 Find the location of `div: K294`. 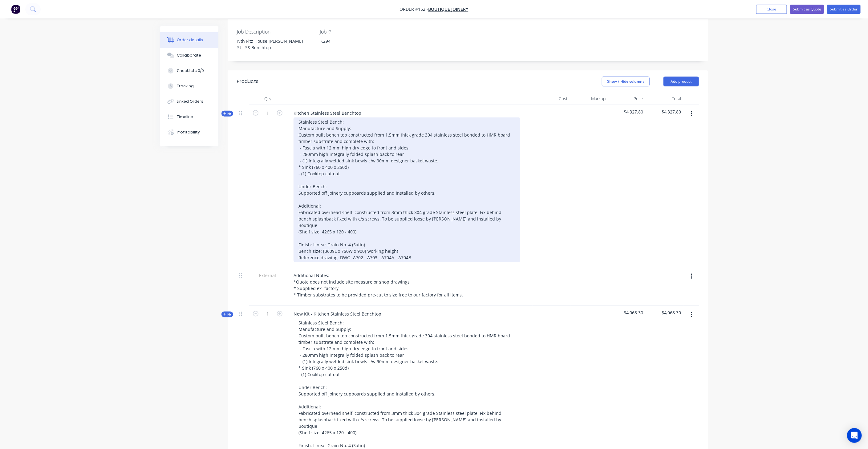

div: K294 is located at coordinates (354, 41).